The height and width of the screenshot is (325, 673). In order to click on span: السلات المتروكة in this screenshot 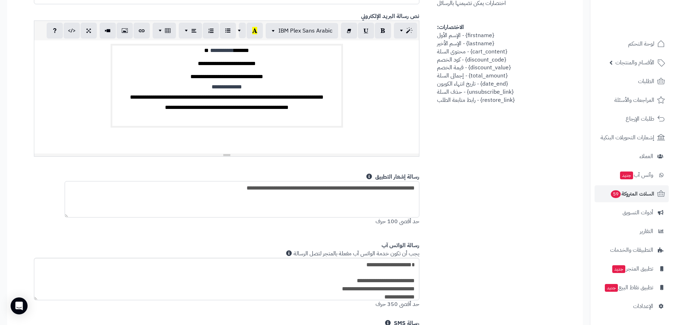, I will do `click(632, 194)`.